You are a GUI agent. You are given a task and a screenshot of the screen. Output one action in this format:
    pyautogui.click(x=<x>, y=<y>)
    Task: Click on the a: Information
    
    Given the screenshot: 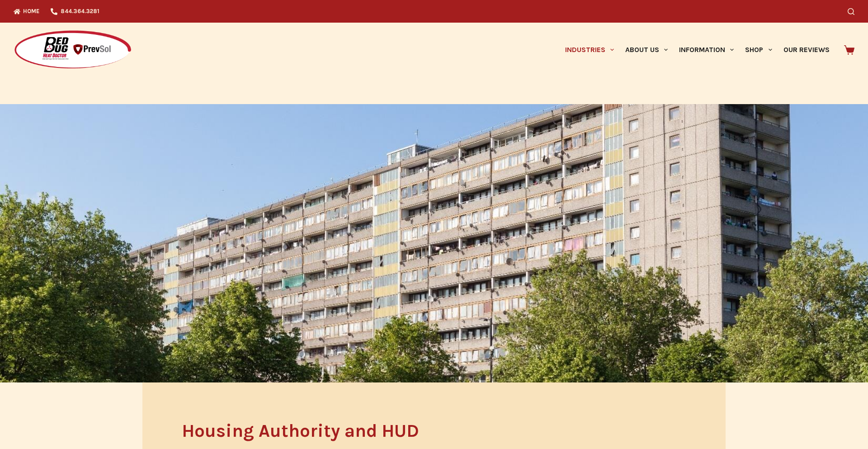 What is the action you would take?
    pyautogui.click(x=706, y=49)
    